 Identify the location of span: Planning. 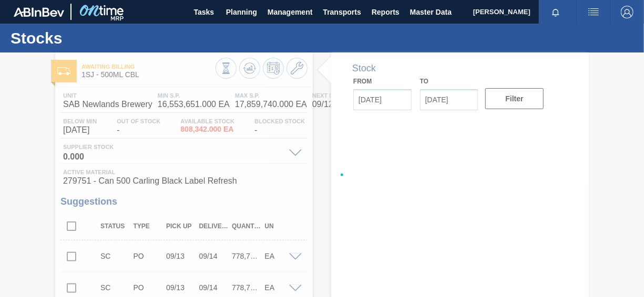
(241, 12).